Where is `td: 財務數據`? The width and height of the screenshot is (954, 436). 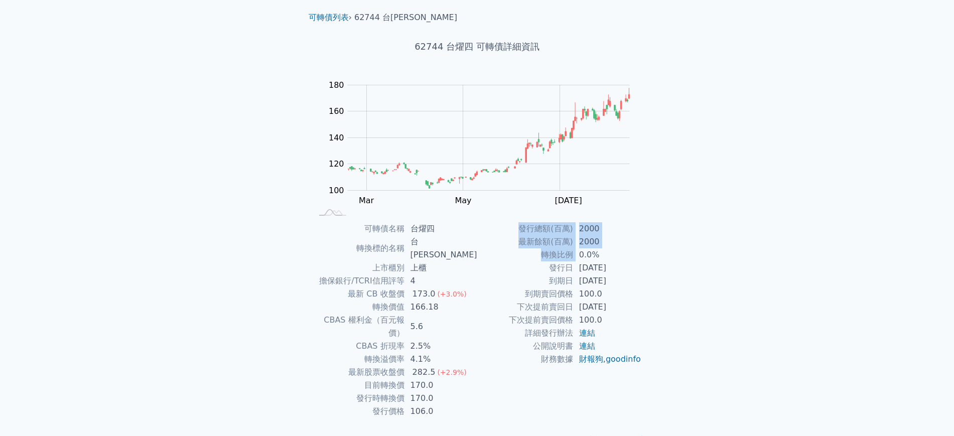 td: 財務數據 is located at coordinates (525, 359).